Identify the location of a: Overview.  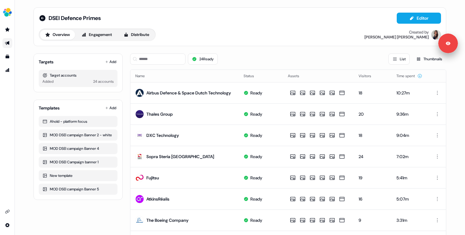
(58, 35).